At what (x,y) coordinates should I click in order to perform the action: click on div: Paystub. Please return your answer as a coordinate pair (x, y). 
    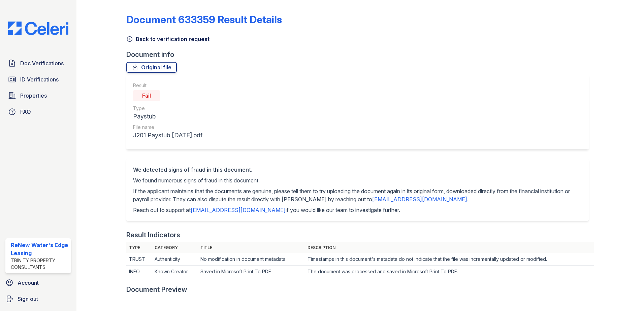
    Looking at the image, I should click on (168, 116).